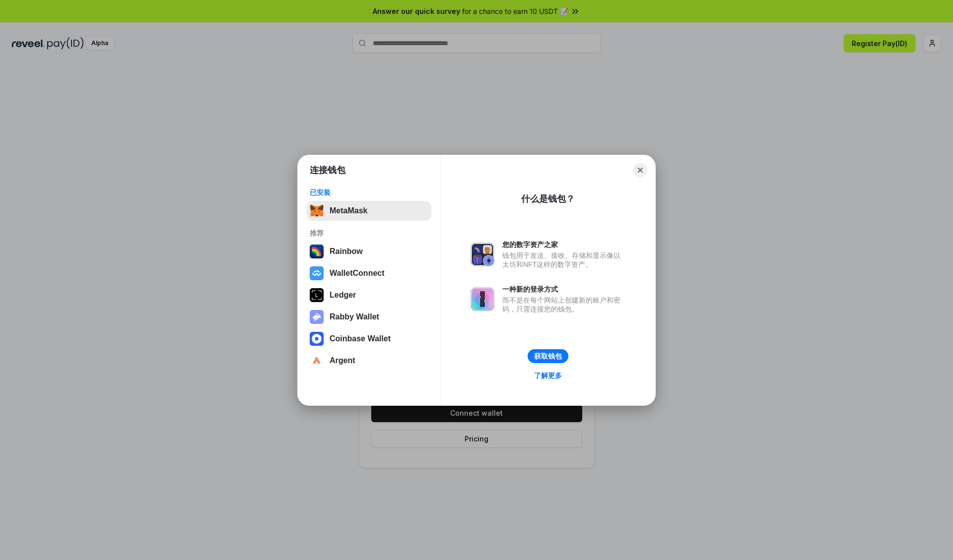 The width and height of the screenshot is (953, 560). Describe the element at coordinates (369, 339) in the screenshot. I see `button: Coinbase Wallet` at that location.